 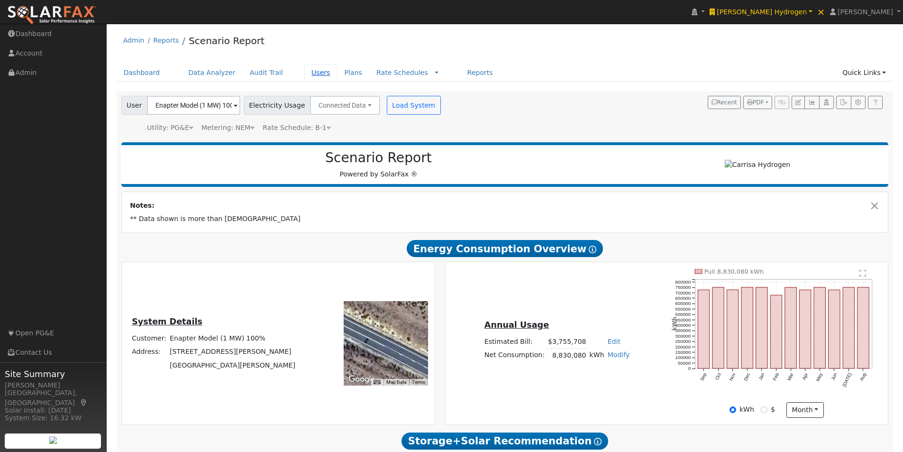 What do you see at coordinates (53, 374) in the screenshot?
I see `span: Site Summary` at bounding box center [53, 374].